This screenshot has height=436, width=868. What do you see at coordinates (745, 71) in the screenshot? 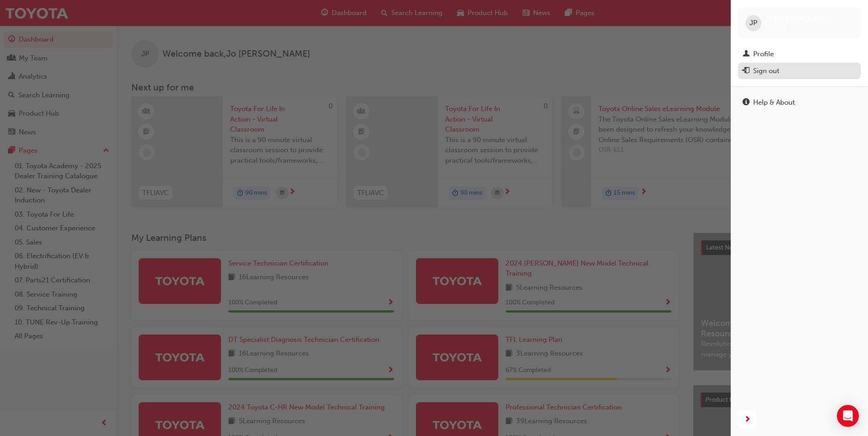
I see `span: exit-icon` at bounding box center [745, 71].